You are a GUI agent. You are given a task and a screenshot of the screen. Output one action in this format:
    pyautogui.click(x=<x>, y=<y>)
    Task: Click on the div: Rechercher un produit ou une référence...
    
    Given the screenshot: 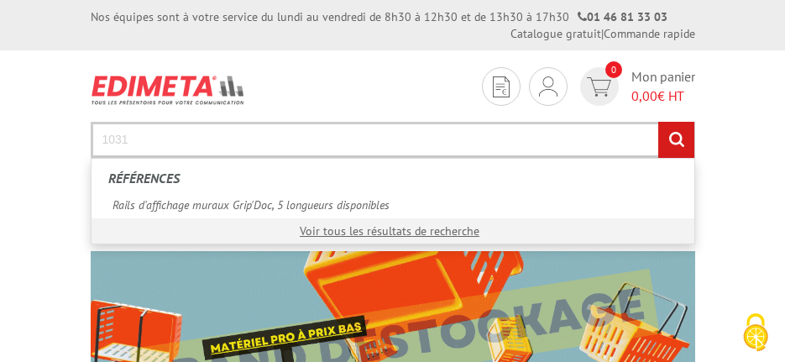 What is the action you would take?
    pyautogui.click(x=393, y=201)
    